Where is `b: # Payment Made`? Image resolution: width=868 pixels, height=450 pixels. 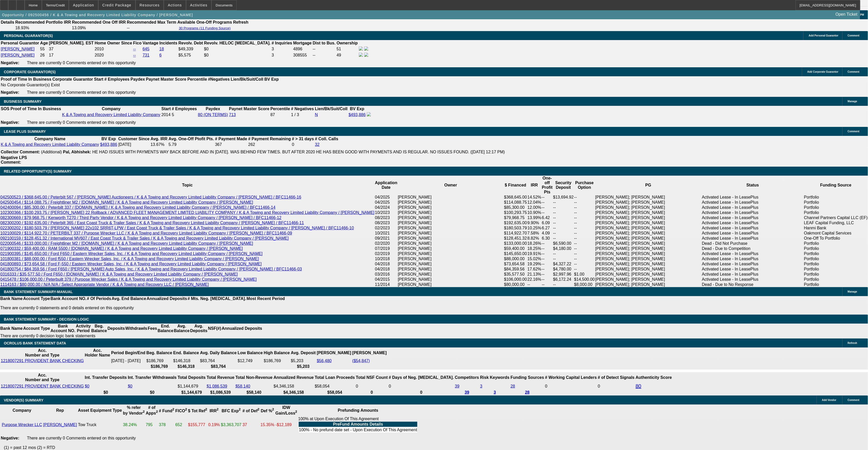
b: # Payment Made is located at coordinates (231, 139).